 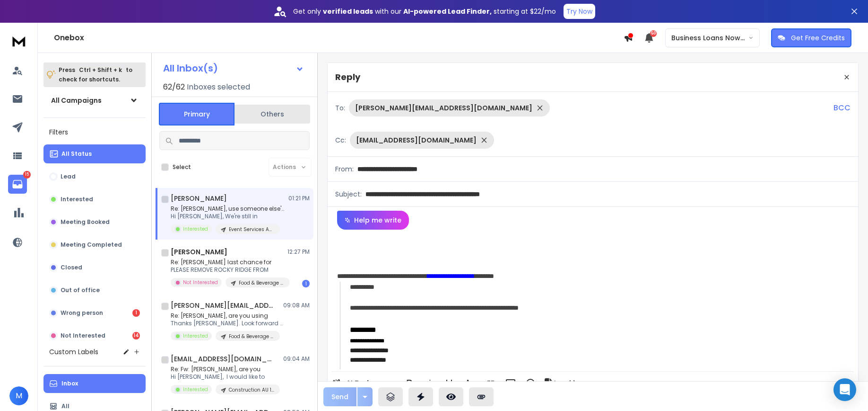 What do you see at coordinates (95, 244) in the screenshot?
I see `button: Meeting Completed` at bounding box center [95, 244].